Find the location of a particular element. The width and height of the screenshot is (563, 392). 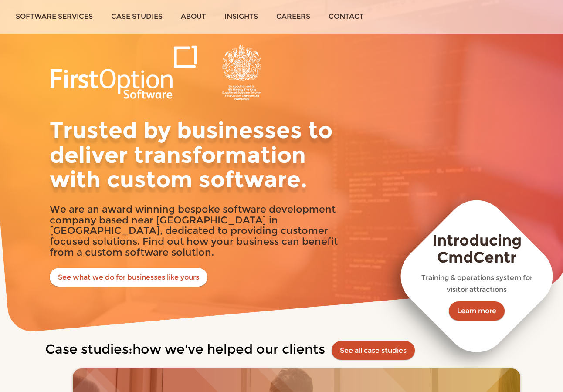

a: Learn more is located at coordinates (477, 312).